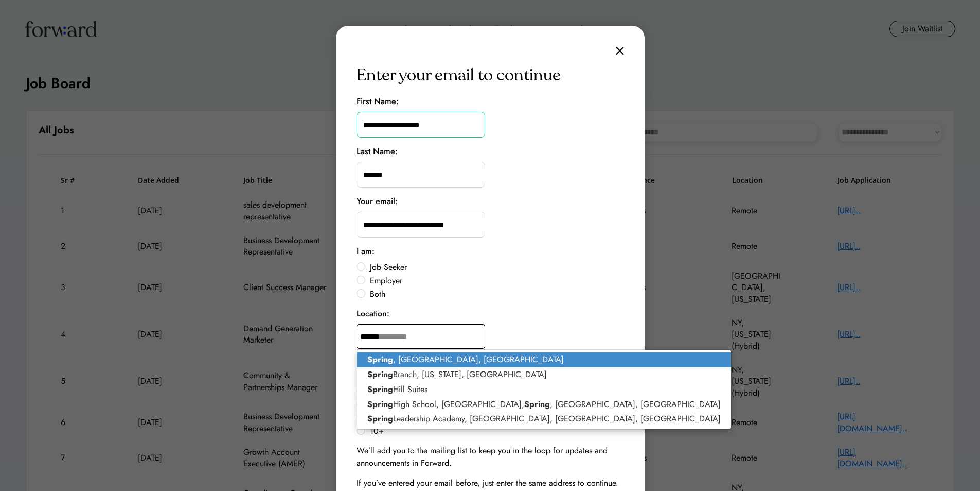 Image resolution: width=980 pixels, height=491 pixels. What do you see at coordinates (365, 251) in the screenshot?
I see `div: I am:` at bounding box center [365, 251].